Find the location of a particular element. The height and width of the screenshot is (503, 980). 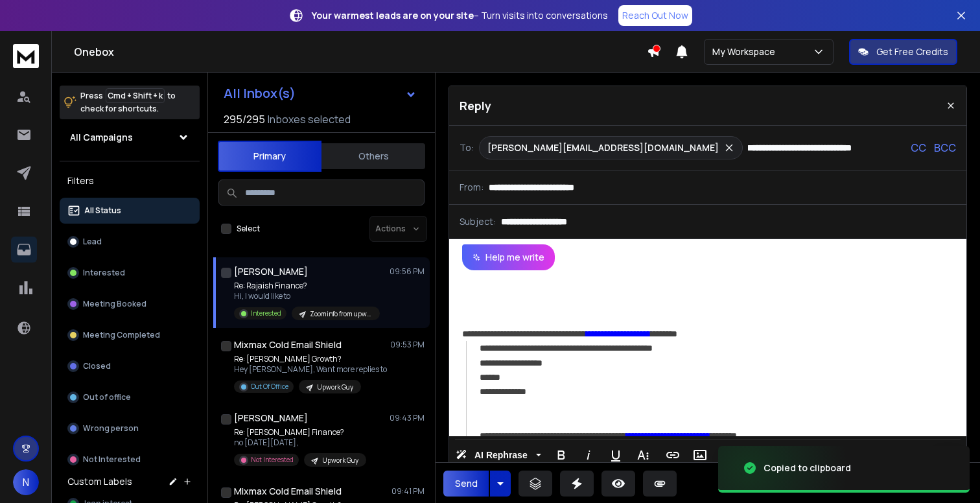

p: 09:56 PM is located at coordinates (407, 272).